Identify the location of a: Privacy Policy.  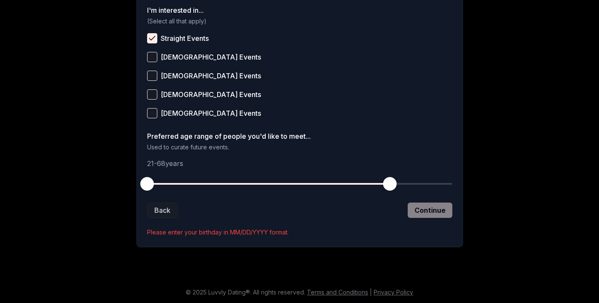
(393, 291).